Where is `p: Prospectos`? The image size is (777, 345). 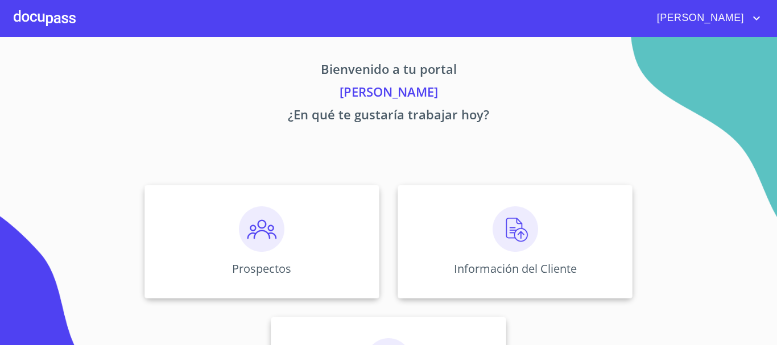 p: Prospectos is located at coordinates (262, 269).